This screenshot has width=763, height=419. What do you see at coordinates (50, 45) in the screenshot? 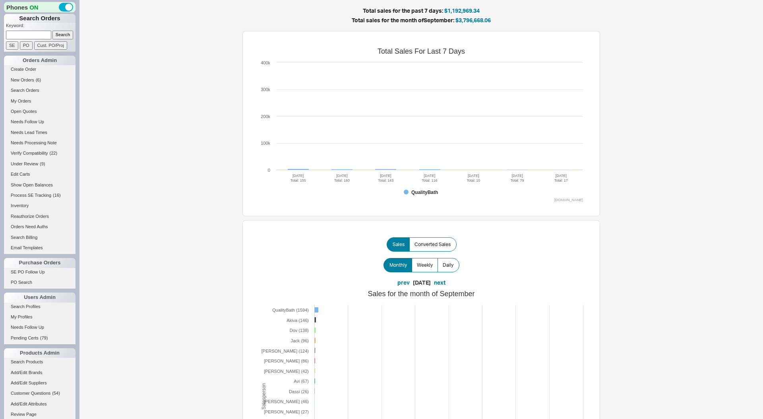
I see `input: Cust. PO/Proj` at bounding box center [50, 45].